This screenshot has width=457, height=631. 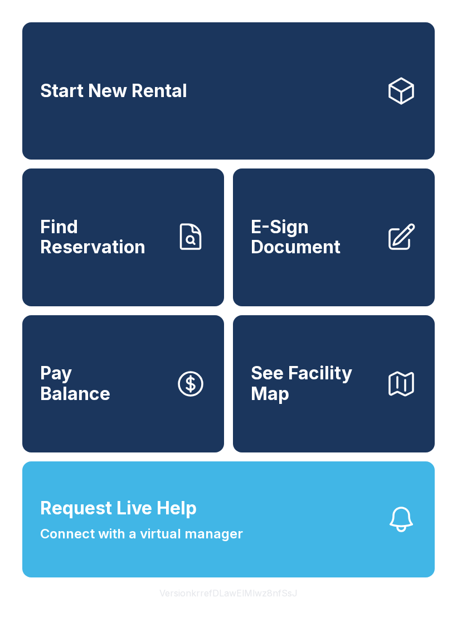 What do you see at coordinates (75, 383) in the screenshot?
I see `span: Pay Balance` at bounding box center [75, 383].